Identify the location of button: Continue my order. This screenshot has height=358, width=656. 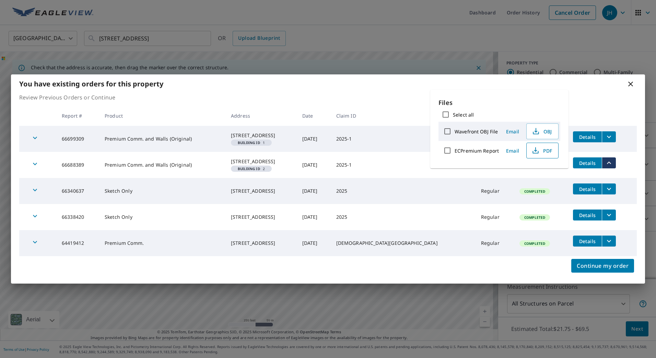
(603, 266).